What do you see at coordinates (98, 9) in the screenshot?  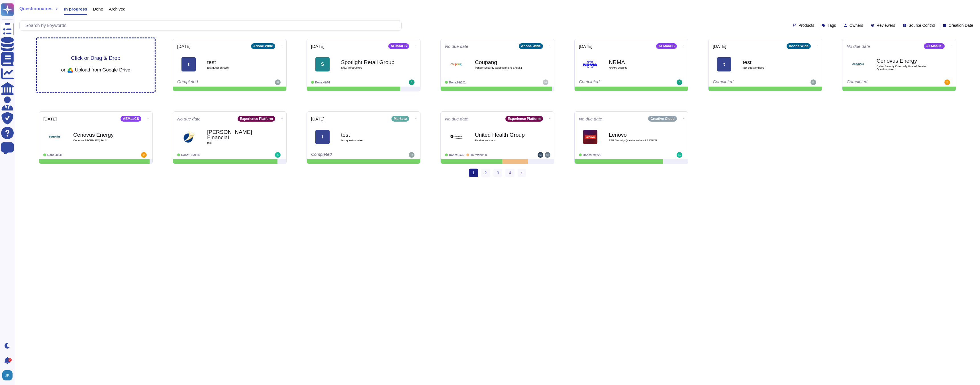 I see `span: Done` at bounding box center [98, 9].